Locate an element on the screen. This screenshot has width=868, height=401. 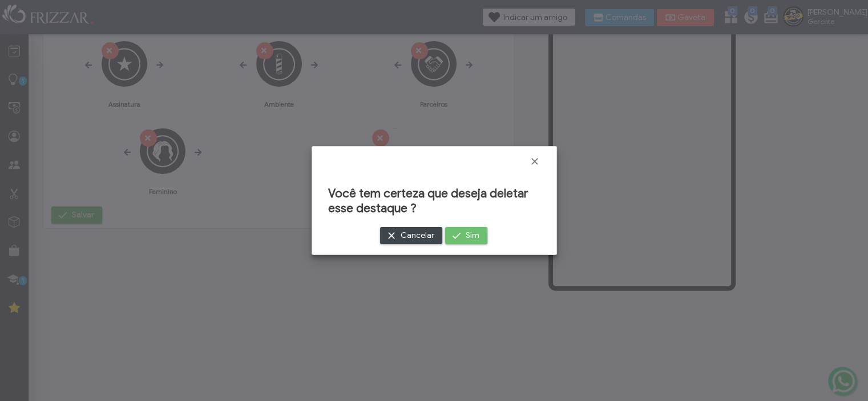
span: Sim is located at coordinates (472, 235).